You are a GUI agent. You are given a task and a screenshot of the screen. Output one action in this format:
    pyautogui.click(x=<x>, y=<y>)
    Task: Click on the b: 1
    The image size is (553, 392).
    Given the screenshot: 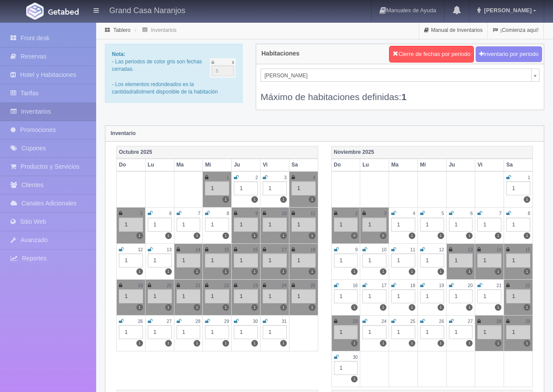 What is the action you would take?
    pyautogui.click(x=404, y=97)
    